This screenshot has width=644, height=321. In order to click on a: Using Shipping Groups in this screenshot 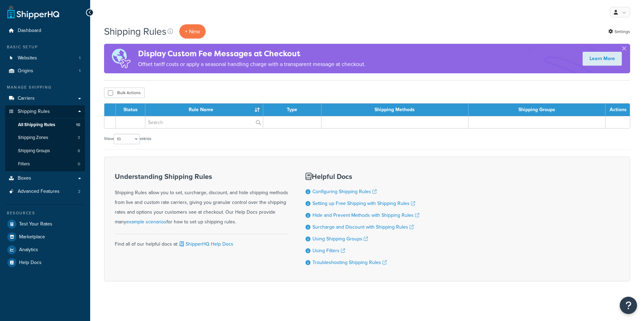, I will do `click(340, 239)`.